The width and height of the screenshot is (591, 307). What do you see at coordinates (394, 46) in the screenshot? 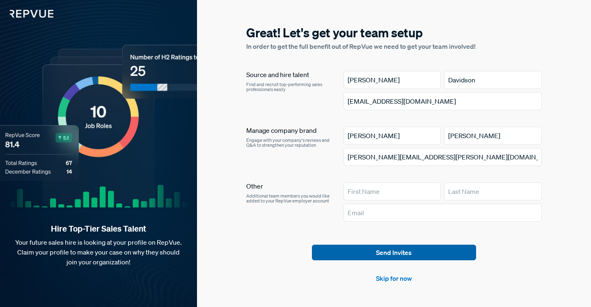
I see `p: In order to get the full benefit out of RepVue we need to get your team involved!` at bounding box center [394, 46].